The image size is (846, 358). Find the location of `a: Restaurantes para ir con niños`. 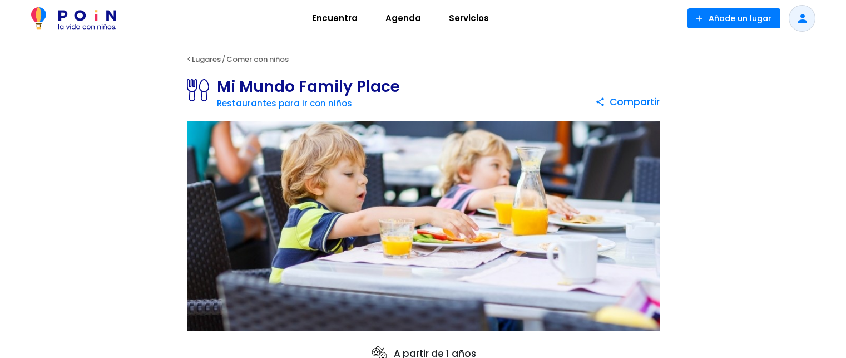

a: Restaurantes para ir con niños is located at coordinates (284, 103).